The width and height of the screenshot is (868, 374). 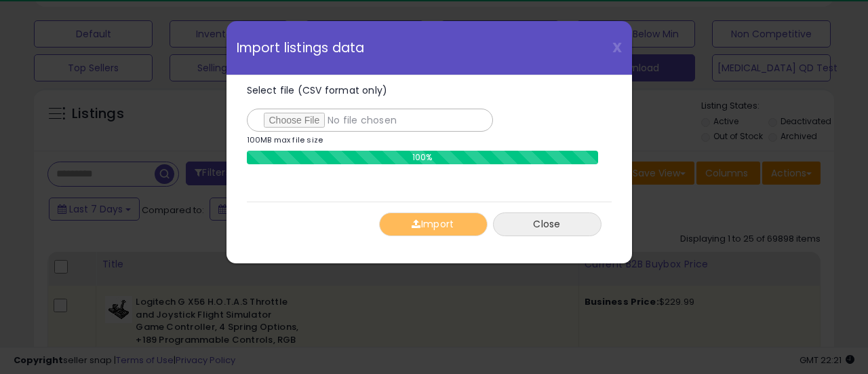 What do you see at coordinates (433, 224) in the screenshot?
I see `button: Import` at bounding box center [433, 224].